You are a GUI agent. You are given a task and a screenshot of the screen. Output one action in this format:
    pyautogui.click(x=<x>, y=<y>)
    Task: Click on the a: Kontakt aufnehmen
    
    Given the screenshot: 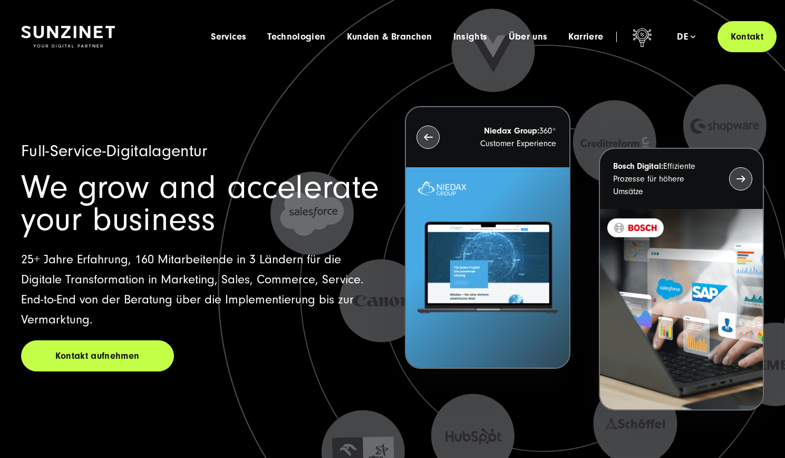 What is the action you would take?
    pyautogui.click(x=98, y=355)
    